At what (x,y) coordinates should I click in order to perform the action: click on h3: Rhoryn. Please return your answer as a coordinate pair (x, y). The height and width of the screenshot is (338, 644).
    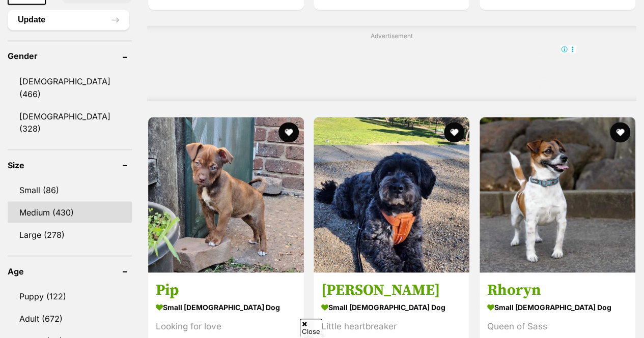
    Looking at the image, I should click on (557, 290).